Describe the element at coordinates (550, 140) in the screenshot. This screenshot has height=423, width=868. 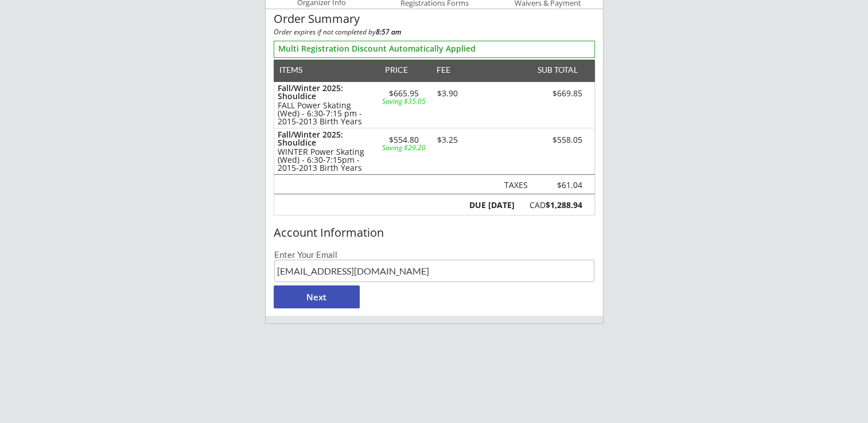
I see `div: $558.05` at that location.